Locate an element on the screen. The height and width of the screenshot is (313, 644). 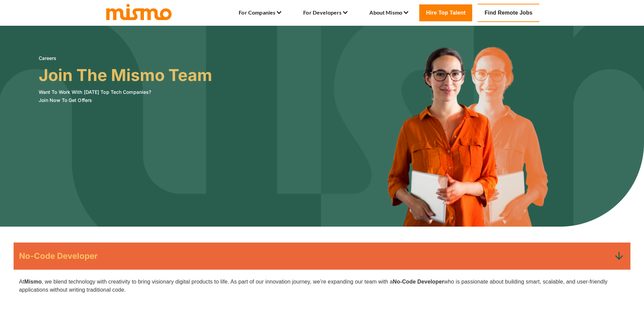
strong: No-Code Developer is located at coordinates (418, 282).